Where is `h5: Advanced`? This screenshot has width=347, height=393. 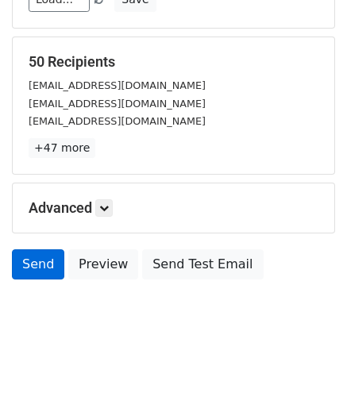
h5: Advanced is located at coordinates (173, 208).